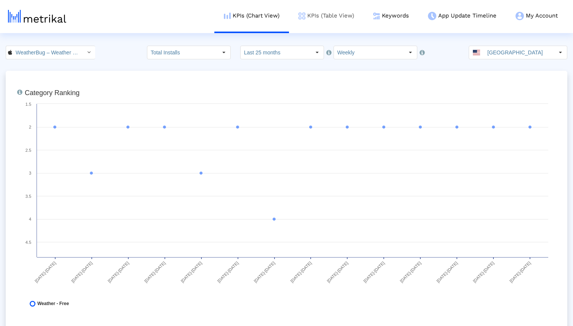  Describe the element at coordinates (30, 219) in the screenshot. I see `text: 4` at that location.